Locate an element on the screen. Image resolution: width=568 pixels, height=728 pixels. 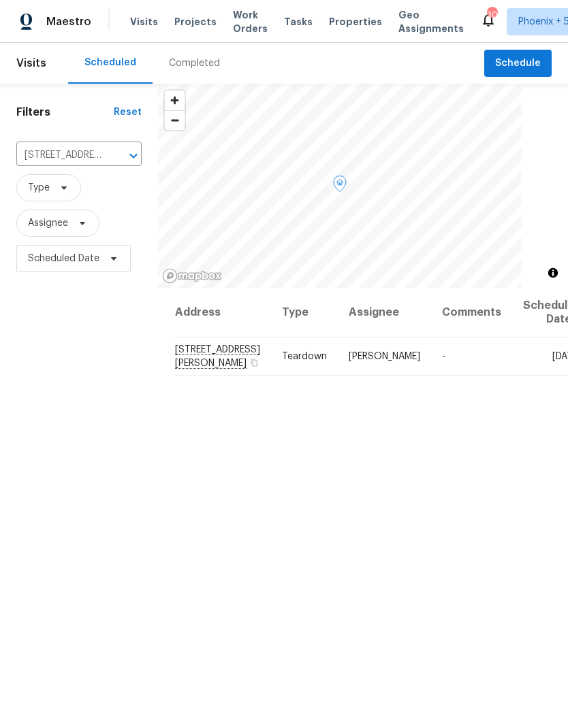
span: Properties is located at coordinates (356, 22).